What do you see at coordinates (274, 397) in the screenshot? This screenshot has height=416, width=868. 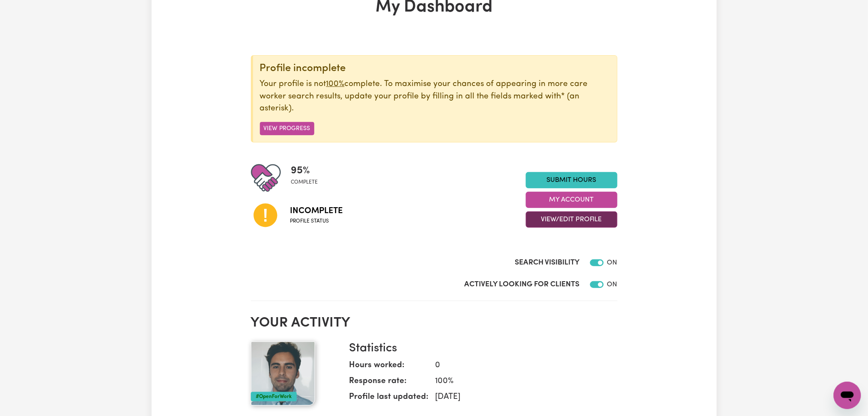 I see `div: #OpenForWork` at bounding box center [274, 397].